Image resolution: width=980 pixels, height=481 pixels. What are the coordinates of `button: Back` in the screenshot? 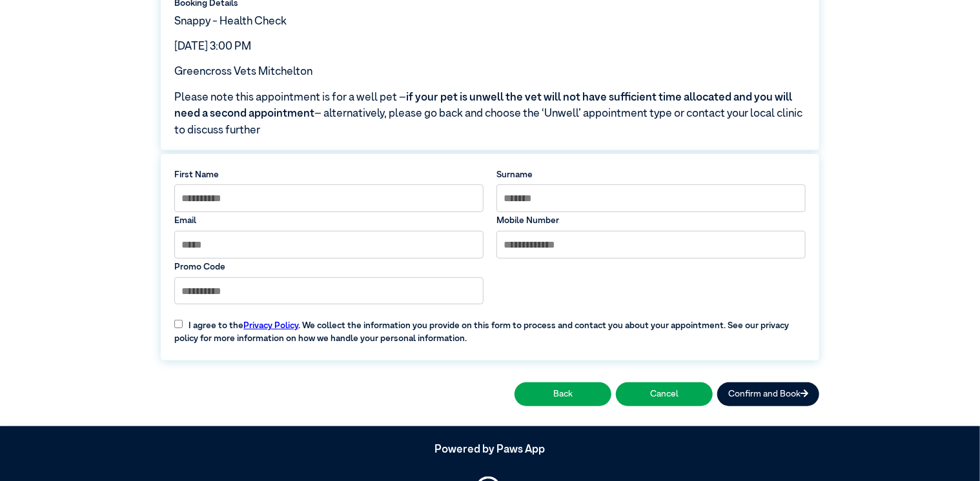 It's located at (563, 394).